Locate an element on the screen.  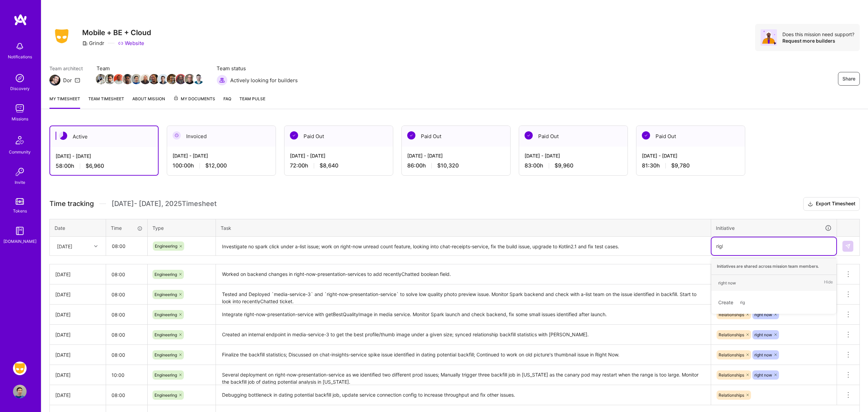
textarea: Worked on backend changes in right-now-presentation-services to add recentlyChatted boolean field. is located at coordinates (463, 274).